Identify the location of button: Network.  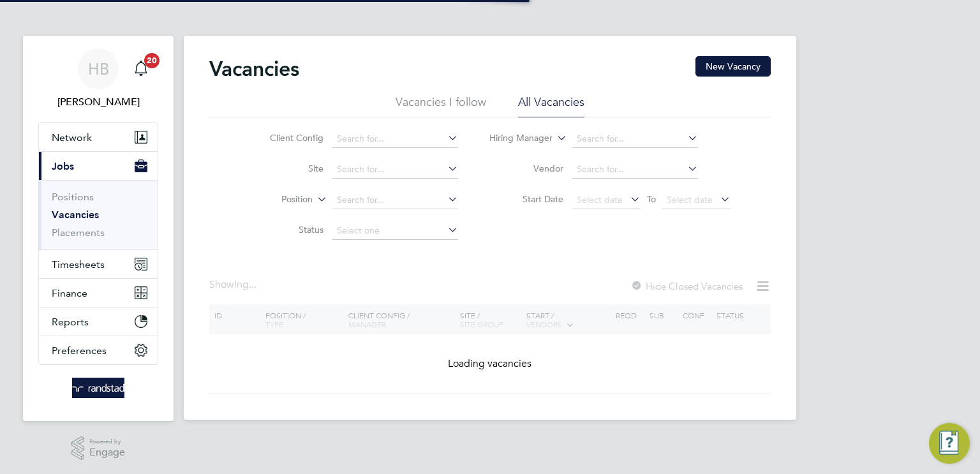
(99, 137).